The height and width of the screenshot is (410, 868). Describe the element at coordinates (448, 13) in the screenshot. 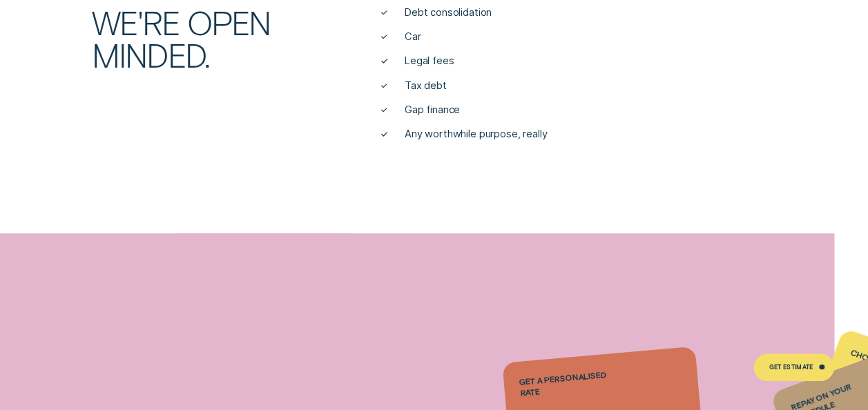

I see `span: Debt consolidation` at that location.